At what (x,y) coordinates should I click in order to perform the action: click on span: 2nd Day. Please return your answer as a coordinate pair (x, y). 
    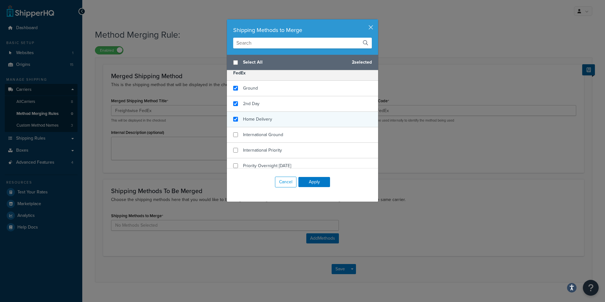
    Looking at the image, I should click on (251, 104).